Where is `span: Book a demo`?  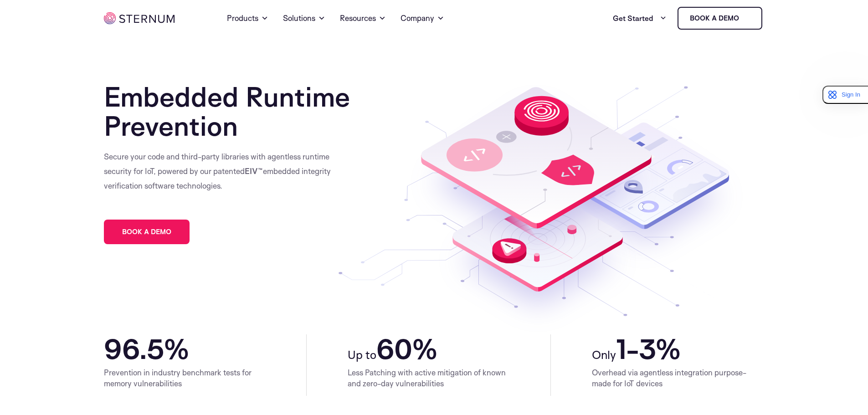
span: Book a demo is located at coordinates (147, 232).